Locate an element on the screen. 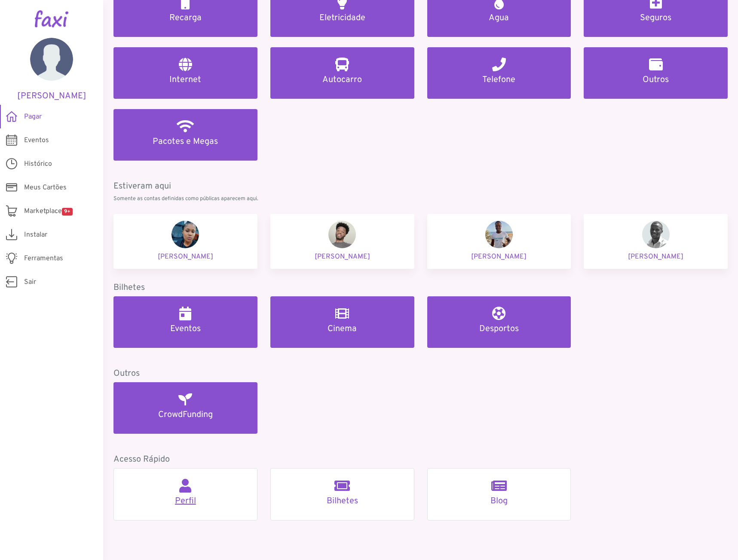 This screenshot has height=560, width=738. span: Marketplace is located at coordinates (48, 212).